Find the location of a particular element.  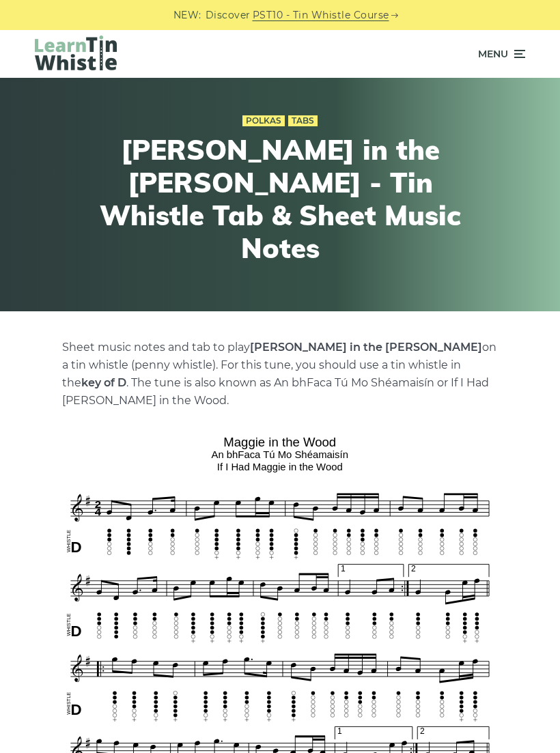

img: LearnTinWhistle.com is located at coordinates (75, 53).